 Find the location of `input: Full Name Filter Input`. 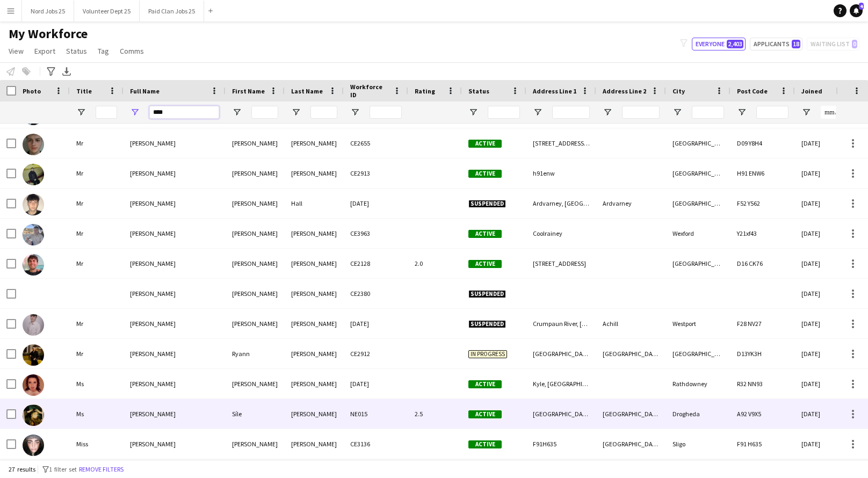

input: Full Name Filter Input is located at coordinates (184, 112).